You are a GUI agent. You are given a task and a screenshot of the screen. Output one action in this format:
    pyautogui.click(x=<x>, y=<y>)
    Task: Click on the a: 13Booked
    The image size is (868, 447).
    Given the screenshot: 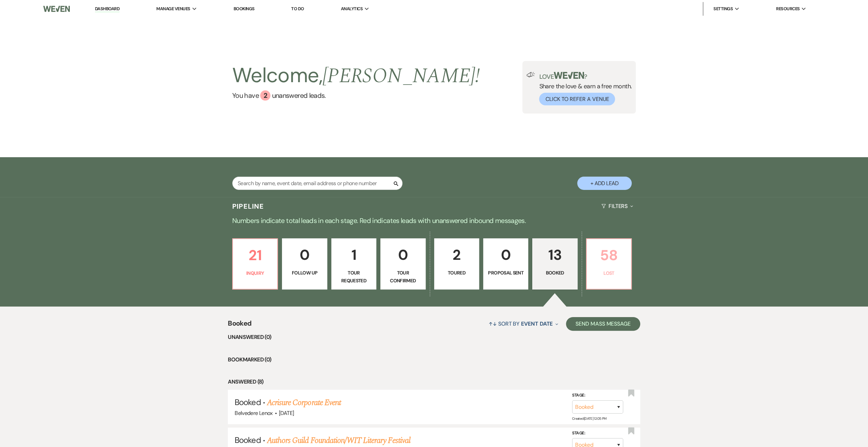 What is the action you would take?
    pyautogui.click(x=555, y=264)
    